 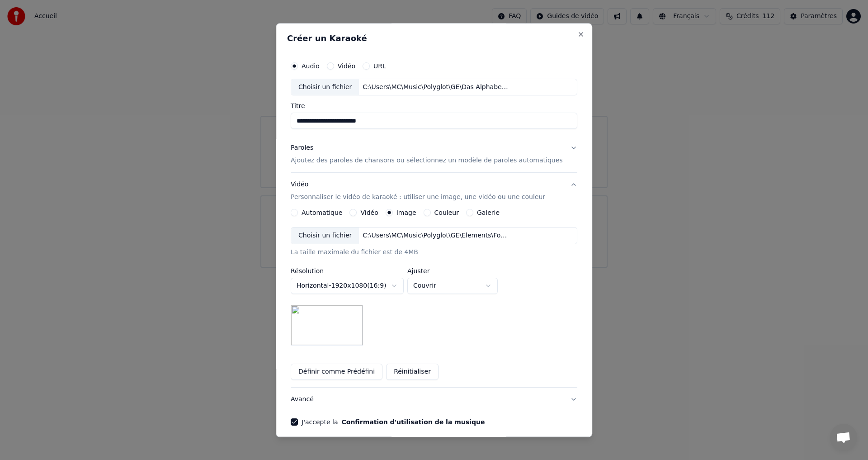 I want to click on label: Galerie, so click(x=488, y=213).